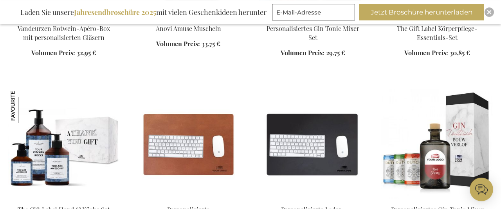 The height and width of the screenshot is (209, 501). I want to click on span: 29,75 €, so click(335, 52).